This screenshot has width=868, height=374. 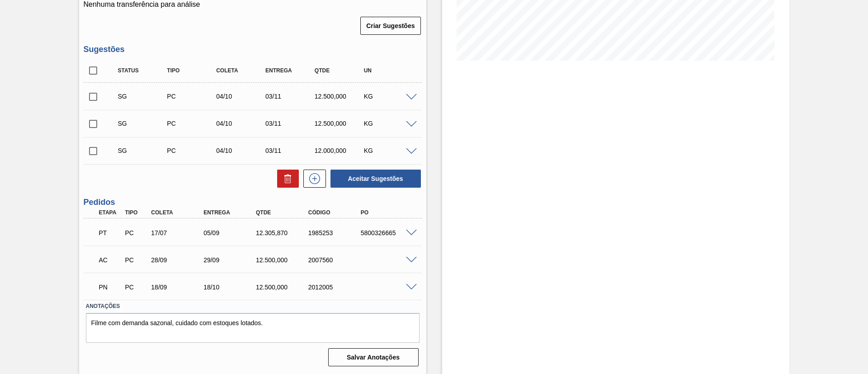 I want to click on div: Pedido em Trânsito, so click(x=110, y=233).